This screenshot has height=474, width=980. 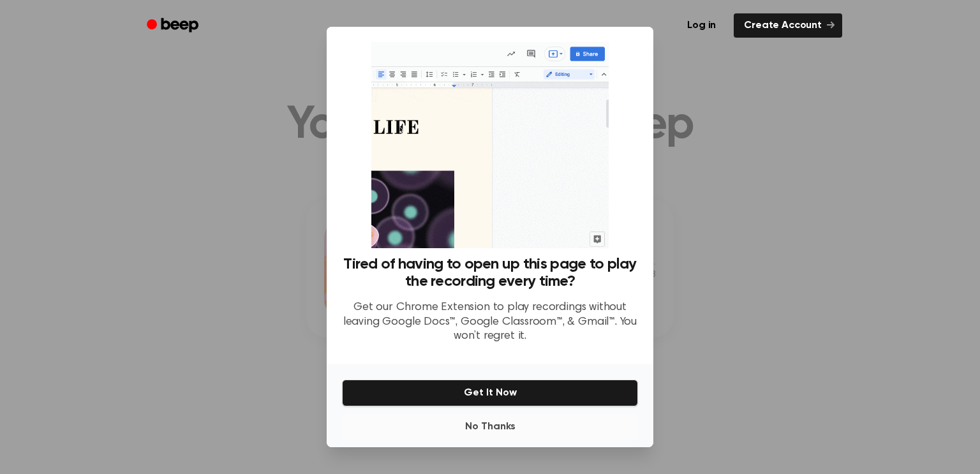 What do you see at coordinates (490, 323) in the screenshot?
I see `p: Get our Chrome Extension to play recordings without leaving Google Docs™, Google Classroom™, & Gm...` at bounding box center [490, 323].